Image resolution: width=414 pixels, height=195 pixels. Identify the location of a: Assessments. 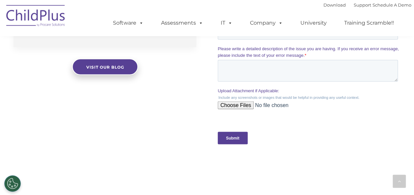
(182, 23).